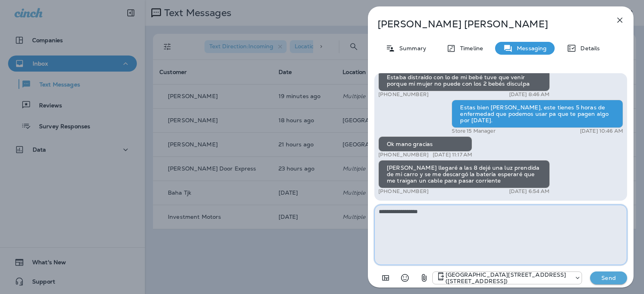 This screenshot has height=294, width=644. Describe the element at coordinates (609, 278) in the screenshot. I see `p: Send` at that location.